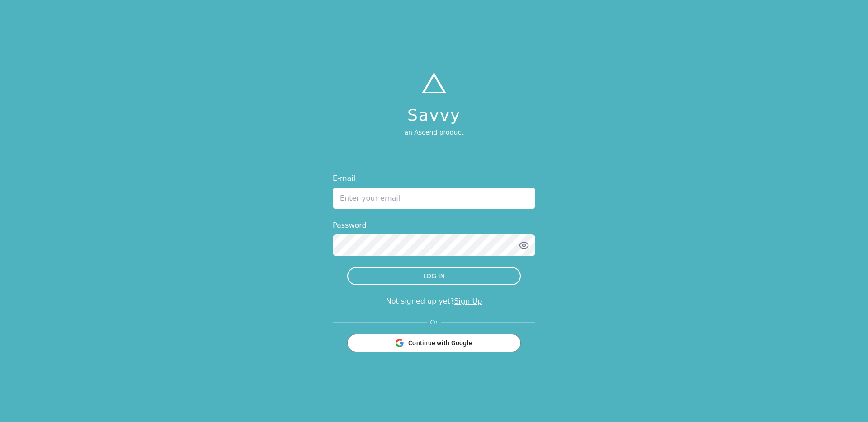  Describe the element at coordinates (468, 301) in the screenshot. I see `a: Sign Up` at that location.